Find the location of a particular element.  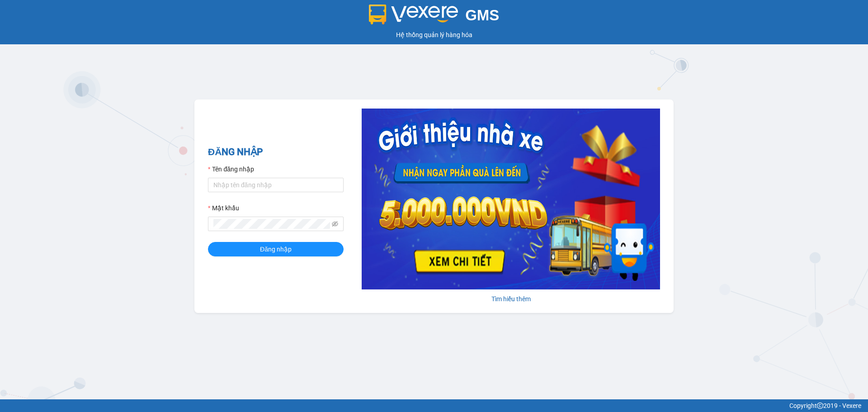

span: Đăng nhập is located at coordinates (276, 250).